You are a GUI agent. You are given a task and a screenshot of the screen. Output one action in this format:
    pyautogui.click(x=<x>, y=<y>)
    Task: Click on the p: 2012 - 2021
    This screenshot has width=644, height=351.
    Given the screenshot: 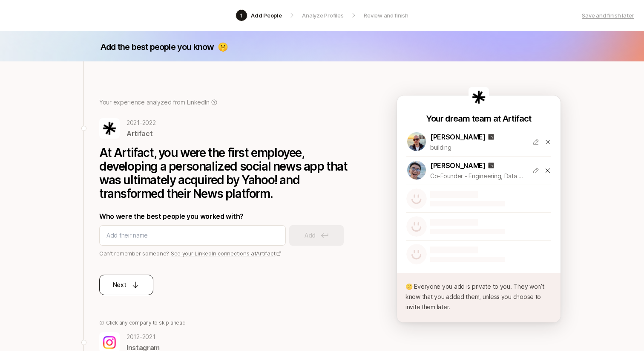 What is the action you would take?
    pyautogui.click(x=143, y=337)
    